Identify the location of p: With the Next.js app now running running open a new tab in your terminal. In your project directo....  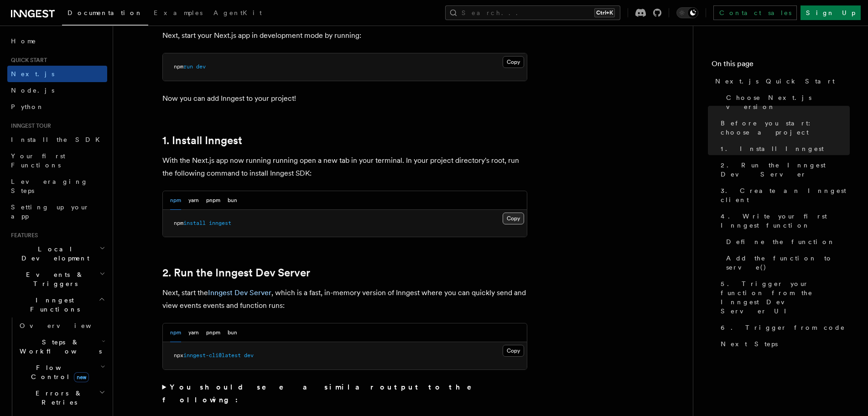
(345, 167).